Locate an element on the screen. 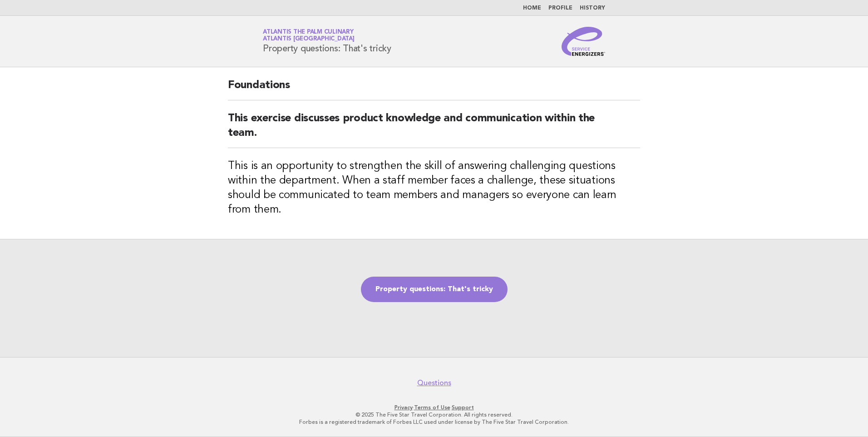 This screenshot has width=868, height=437. a: Privacy is located at coordinates (404, 407).